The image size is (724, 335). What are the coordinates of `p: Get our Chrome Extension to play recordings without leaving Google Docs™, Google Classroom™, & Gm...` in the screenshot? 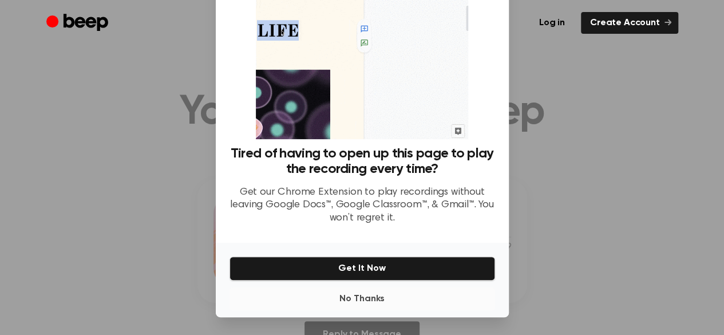 It's located at (362, 205).